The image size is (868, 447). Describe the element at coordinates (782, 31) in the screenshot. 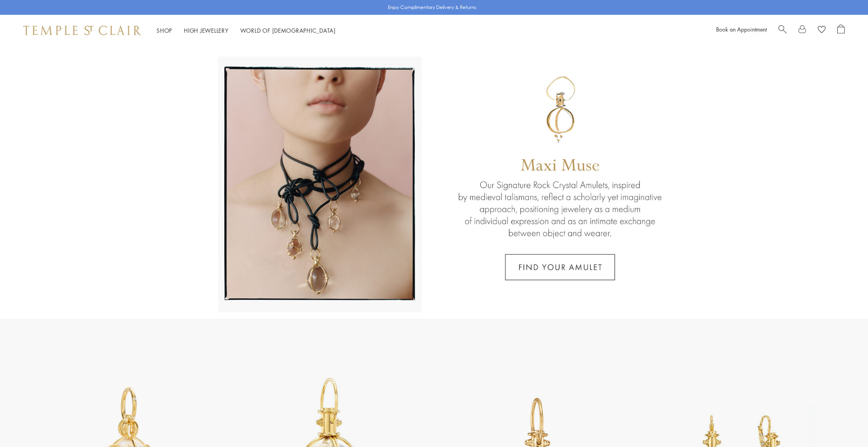

I see `a: Search` at that location.